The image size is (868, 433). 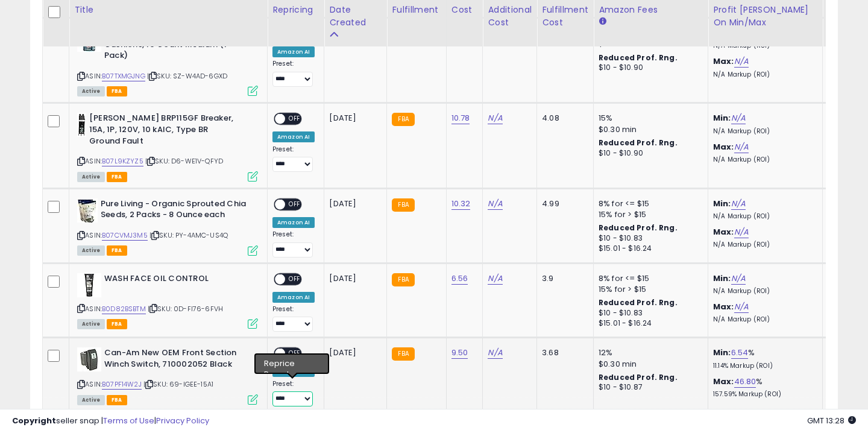 What do you see at coordinates (174, 211) in the screenshot?
I see `b: Pure Living - Organic Sprouted Chia Seeds, 2 Packs - 8 Ounce each` at bounding box center [174, 211].